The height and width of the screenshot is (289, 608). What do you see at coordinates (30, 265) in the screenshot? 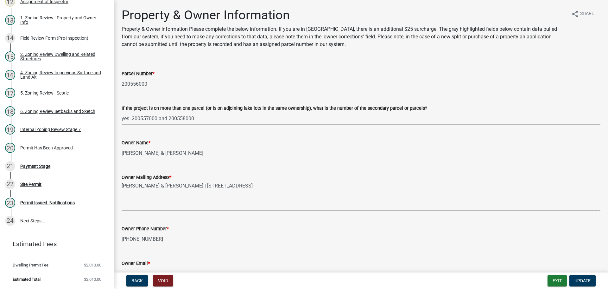
I see `span: Dwelling Permit Fee` at bounding box center [30, 265].